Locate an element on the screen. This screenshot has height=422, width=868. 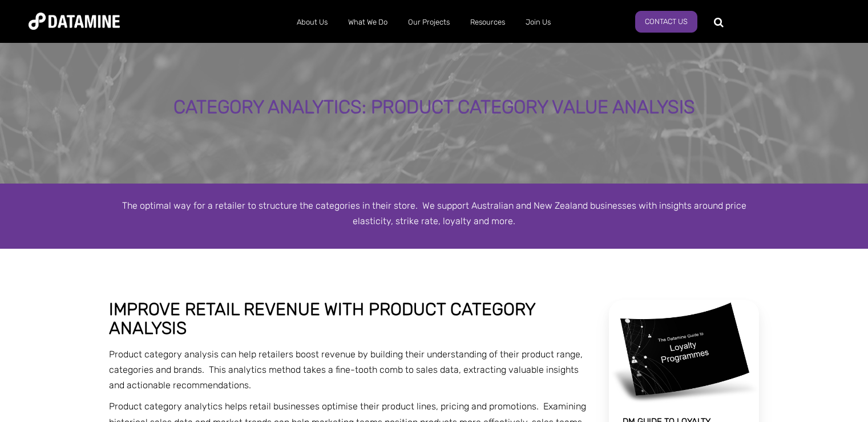
span: Product category analysis can help retailers boost revenue by building their understanding of the... is located at coordinates (346, 369).